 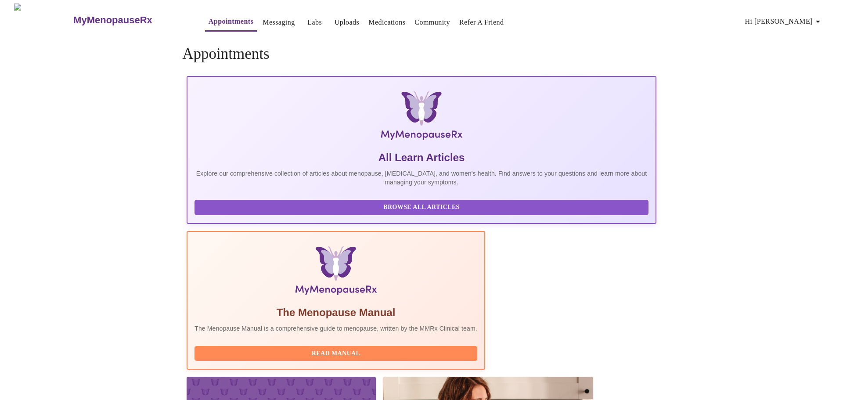 I want to click on img: Menopause Manual, so click(x=335, y=272).